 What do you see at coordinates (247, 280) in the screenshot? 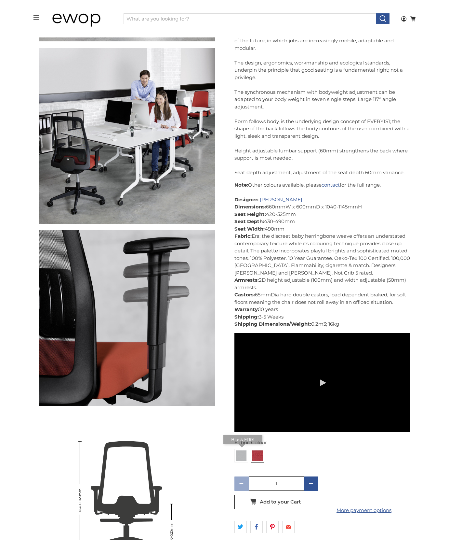
I see `strong: Armrests:` at bounding box center [247, 280].